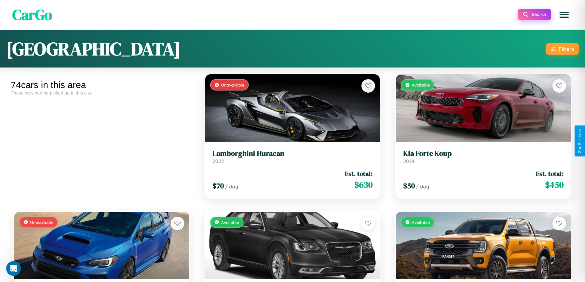 The height and width of the screenshot is (282, 585). I want to click on button: Filters, so click(563, 49).